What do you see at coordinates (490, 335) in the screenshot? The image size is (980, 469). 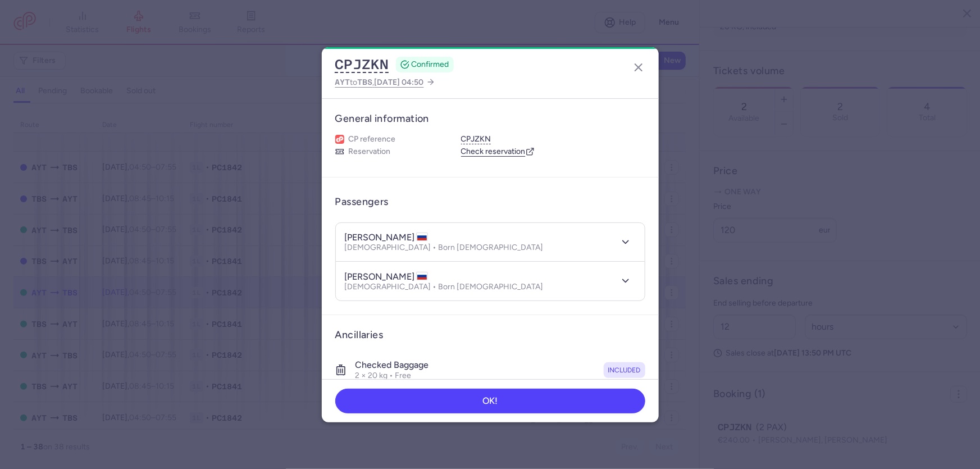 I see `h3: Ancillaries` at bounding box center [490, 335].